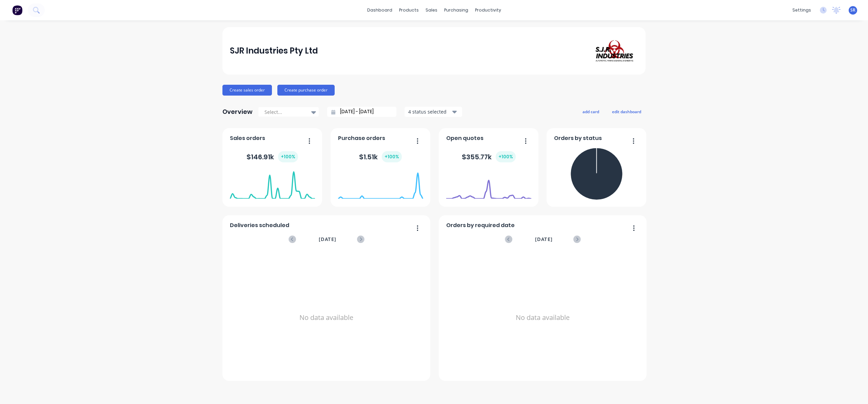 The image size is (868, 404). Describe the element at coordinates (259, 225) in the screenshot. I see `span: Deliveries scheduled` at that location.